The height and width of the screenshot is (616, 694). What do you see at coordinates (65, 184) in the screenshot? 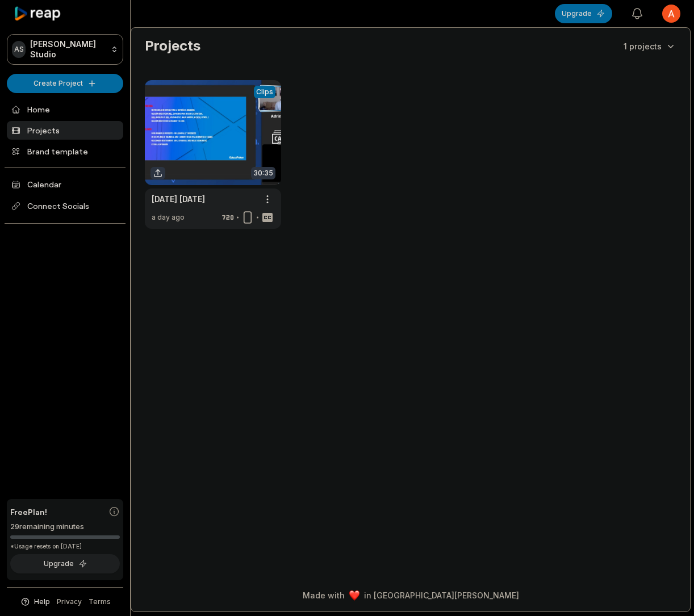
I see `a: Calendar` at bounding box center [65, 184].